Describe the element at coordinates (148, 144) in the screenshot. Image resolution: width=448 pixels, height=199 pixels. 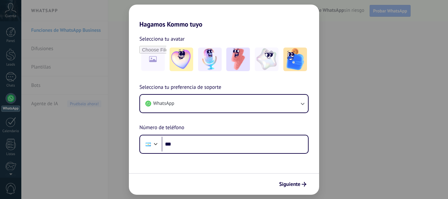
I see `div: Argentina: + 54` at that location.